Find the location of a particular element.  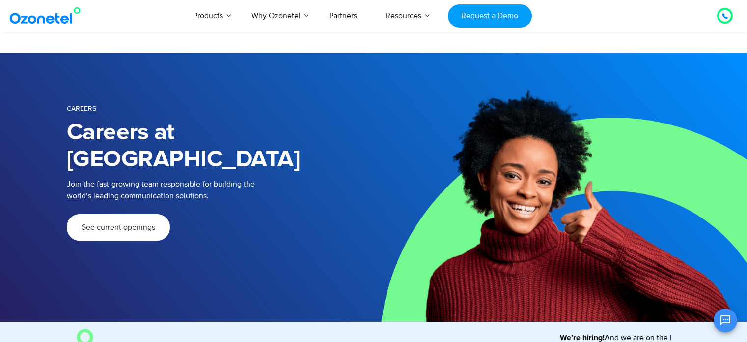

a: See current openings is located at coordinates (118, 227).